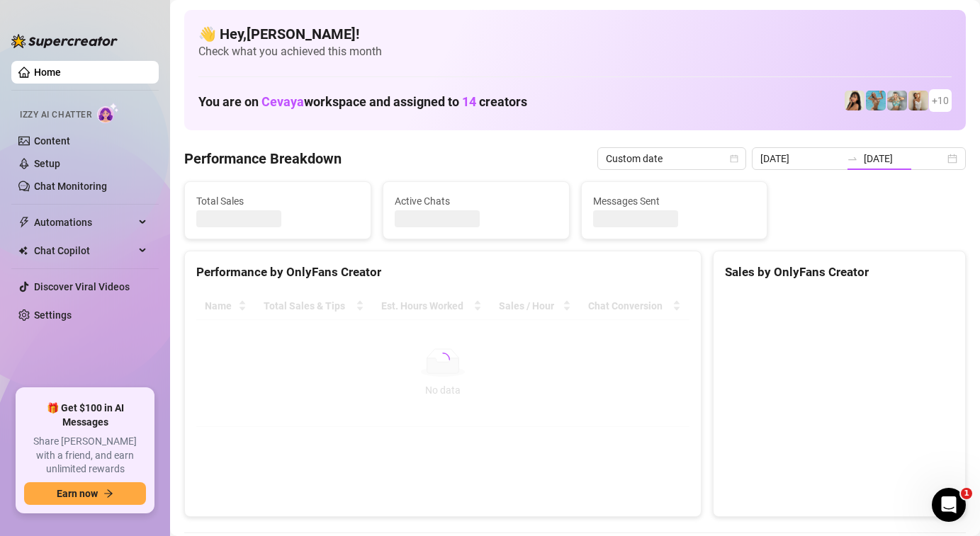 The width and height of the screenshot is (980, 536). I want to click on button: Earn nowarrow-right, so click(85, 494).